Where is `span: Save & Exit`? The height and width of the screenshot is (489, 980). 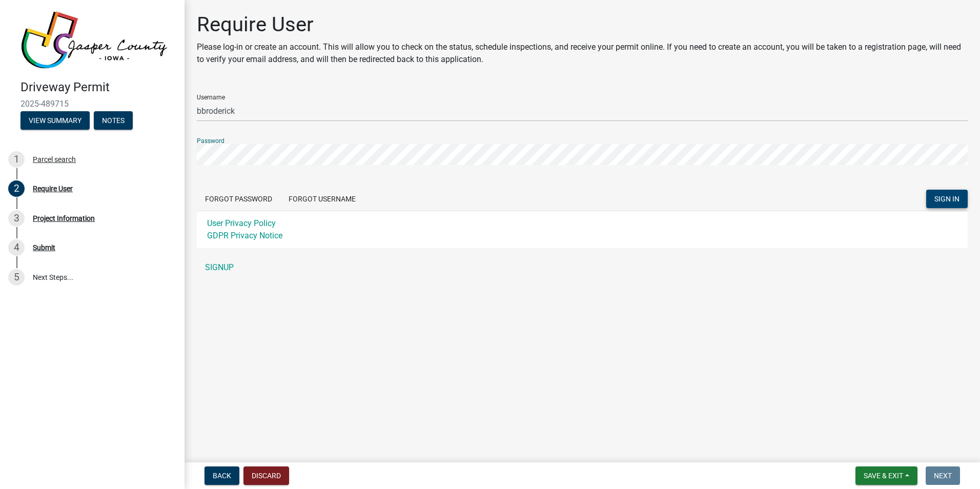
span: Save & Exit is located at coordinates (883, 476).